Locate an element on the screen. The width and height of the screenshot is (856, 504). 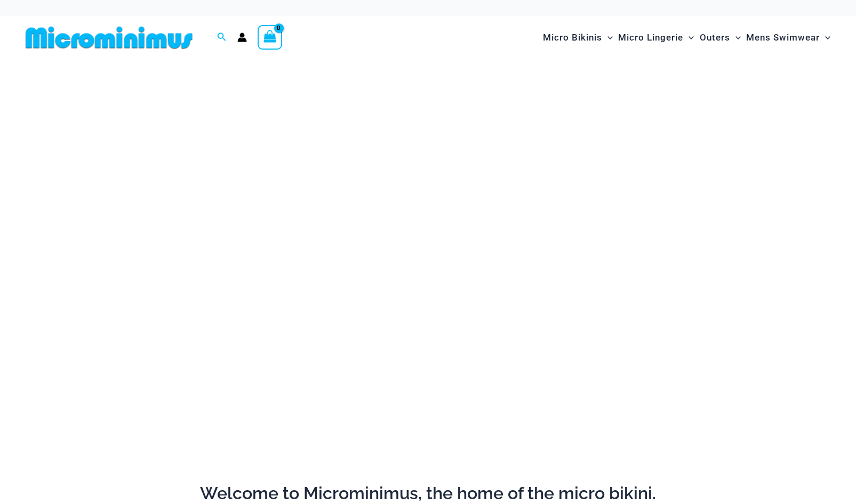
a: Search icon link is located at coordinates (222, 37).